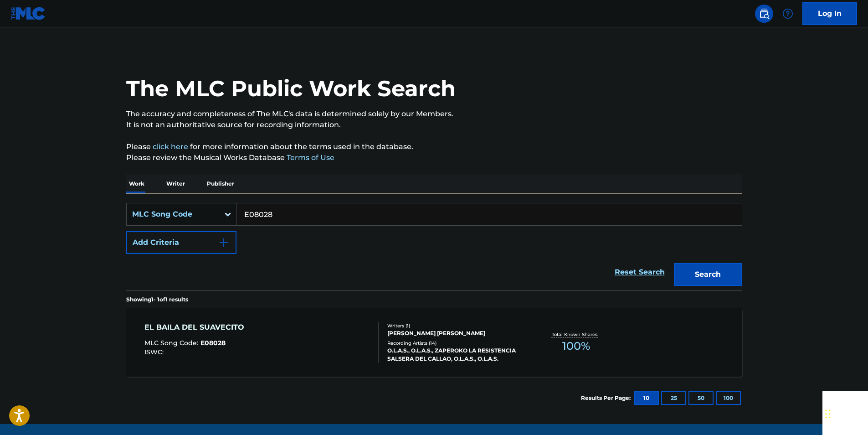 Image resolution: width=868 pixels, height=435 pixels. Describe the element at coordinates (646, 398) in the screenshot. I see `button: 10` at that location.